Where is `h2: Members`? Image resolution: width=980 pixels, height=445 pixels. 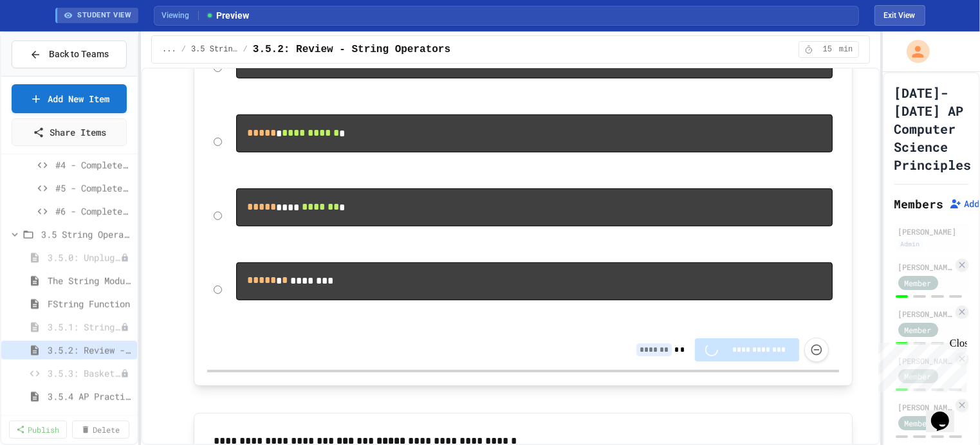
h2: Members is located at coordinates (919, 204).